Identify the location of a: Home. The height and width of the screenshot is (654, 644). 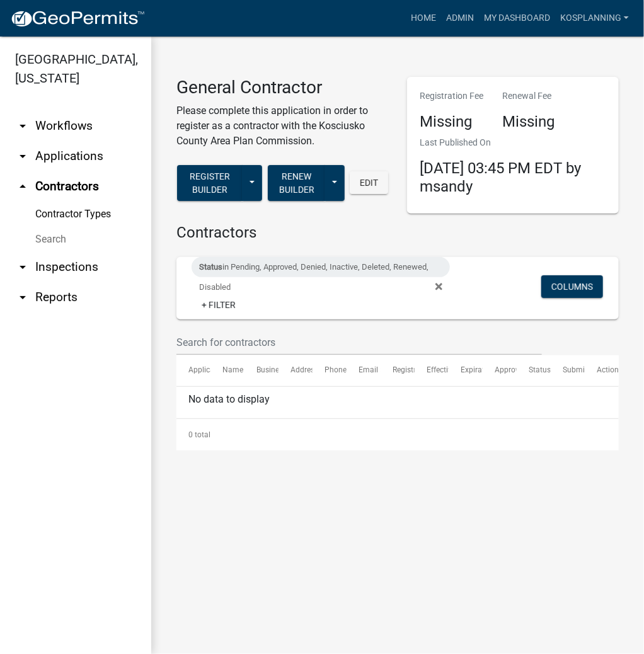
(423, 18).